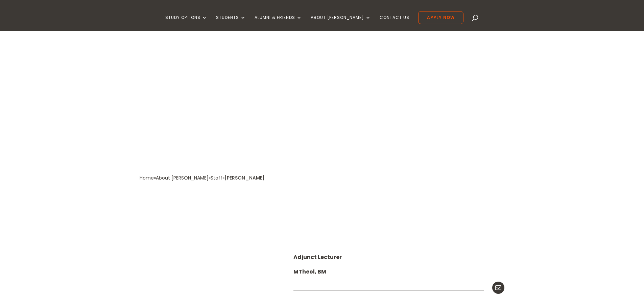 The image size is (644, 308). Describe the element at coordinates (310, 272) in the screenshot. I see `strong: MTheol, BM` at that location.